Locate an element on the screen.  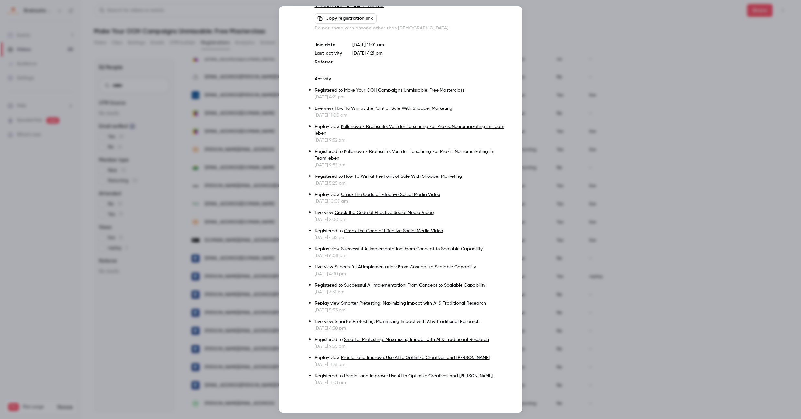
p: Referrer is located at coordinates (328, 62).